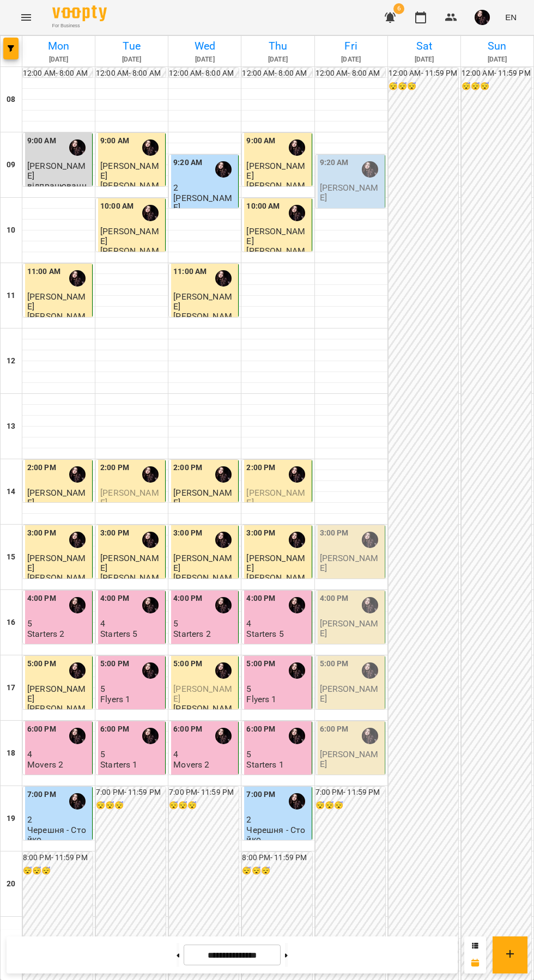  I want to click on label: 7:00 PM, so click(42, 795).